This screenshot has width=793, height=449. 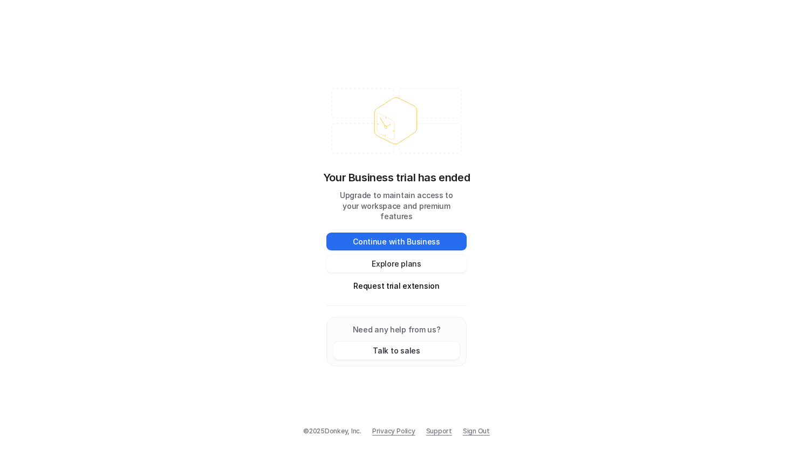 I want to click on a: Sign Out, so click(x=476, y=431).